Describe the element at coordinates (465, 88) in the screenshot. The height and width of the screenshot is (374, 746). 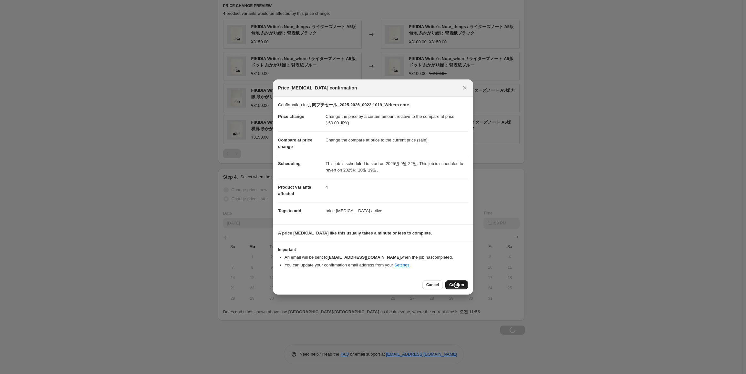
I see `button: Close` at that location.